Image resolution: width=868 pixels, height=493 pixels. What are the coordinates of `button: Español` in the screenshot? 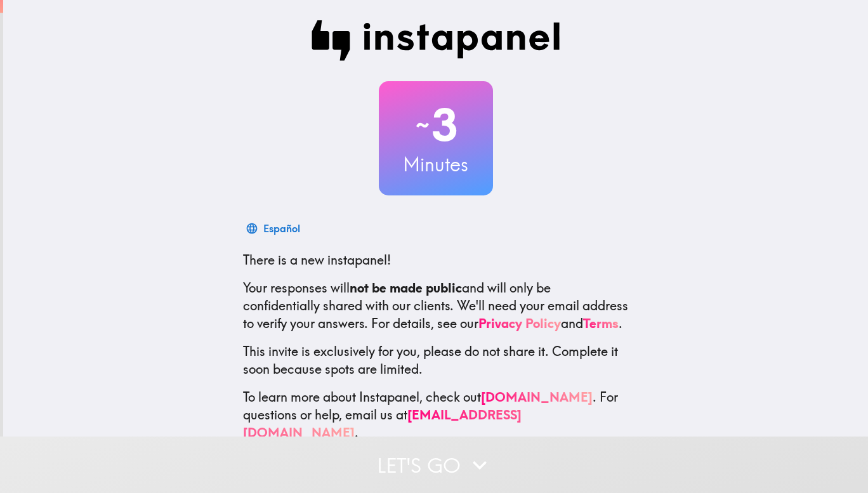 It's located at (274, 228).